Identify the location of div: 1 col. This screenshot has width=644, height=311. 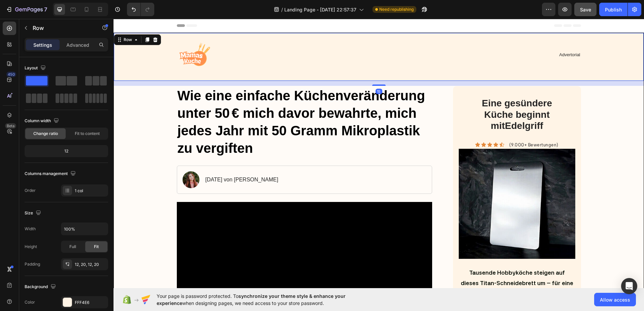
(91, 191).